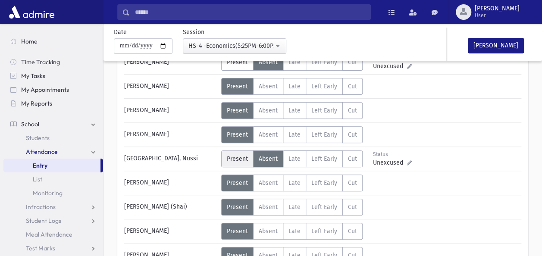 This screenshot has height=256, width=542. What do you see at coordinates (53, 90) in the screenshot?
I see `a: My Appointments` at bounding box center [53, 90].